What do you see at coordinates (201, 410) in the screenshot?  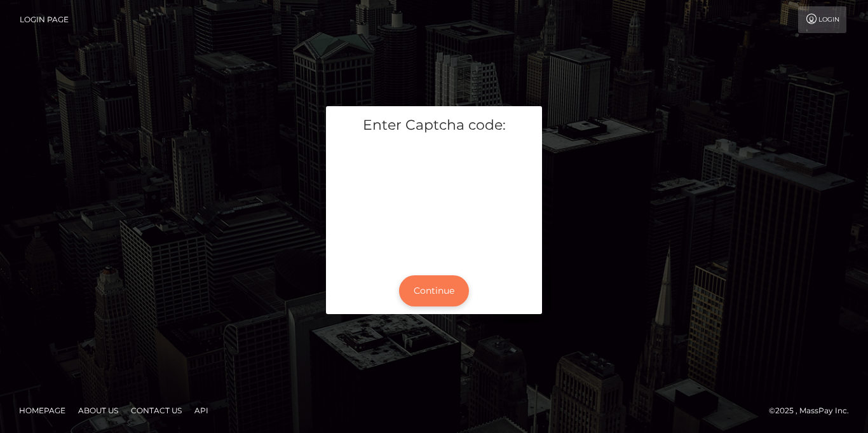 I see `a: API` at bounding box center [201, 410].